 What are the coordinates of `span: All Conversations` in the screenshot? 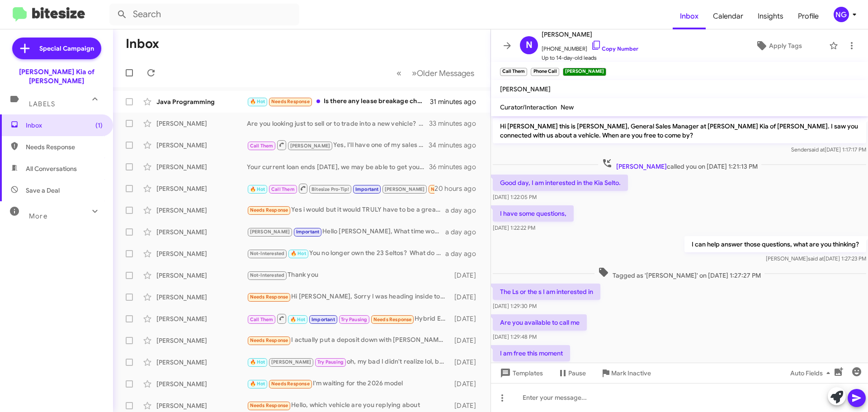 It's located at (51, 169).